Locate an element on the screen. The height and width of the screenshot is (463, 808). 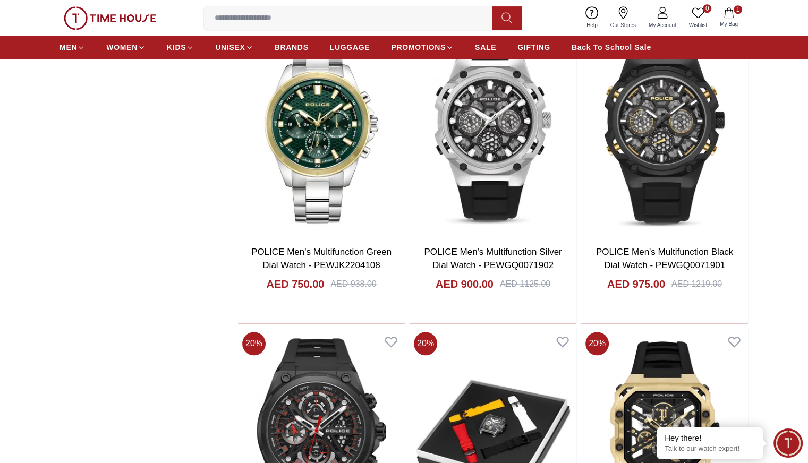
button: 1My Bag is located at coordinates (729, 18).